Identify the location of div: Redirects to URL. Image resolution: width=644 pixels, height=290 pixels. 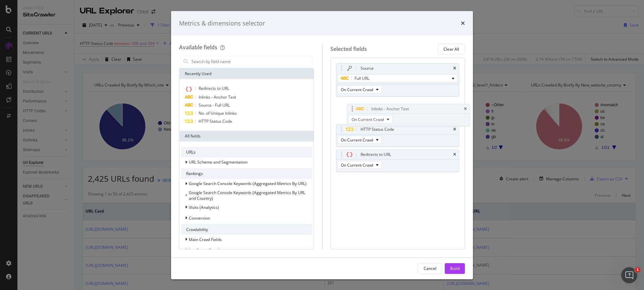
(376, 155).